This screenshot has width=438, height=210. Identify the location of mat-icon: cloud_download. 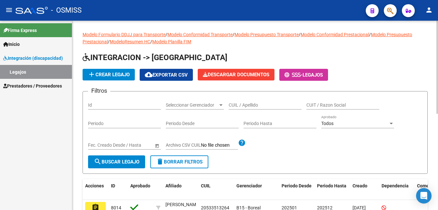
(149, 75).